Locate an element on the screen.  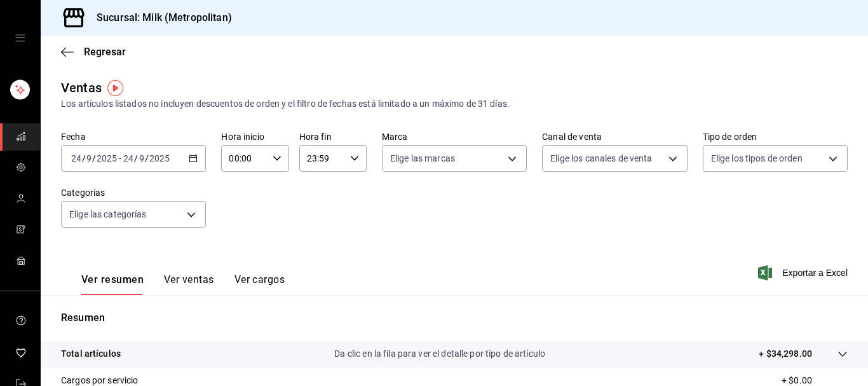
button: Ver cargos is located at coordinates (260, 284).